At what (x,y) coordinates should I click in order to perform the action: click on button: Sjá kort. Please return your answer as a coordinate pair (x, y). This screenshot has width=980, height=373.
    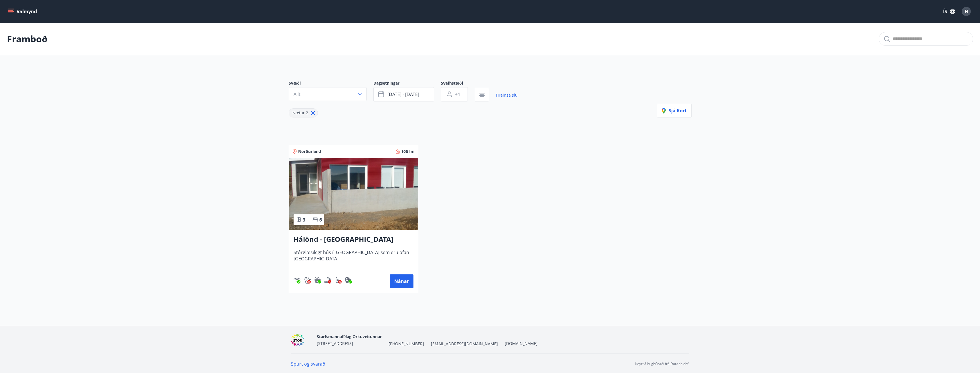
    Looking at the image, I should click on (674, 110).